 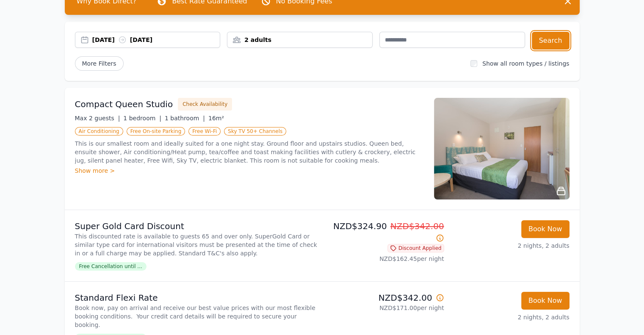 I want to click on button: Search, so click(x=550, y=41).